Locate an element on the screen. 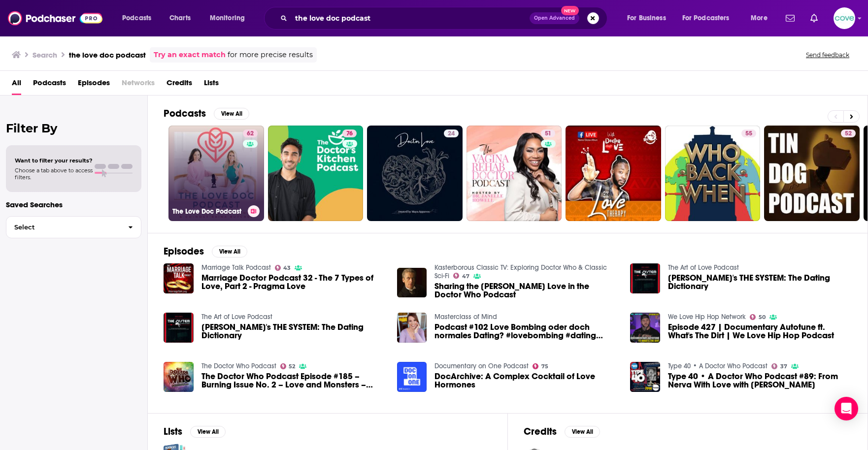  a: 47 is located at coordinates (461, 276).